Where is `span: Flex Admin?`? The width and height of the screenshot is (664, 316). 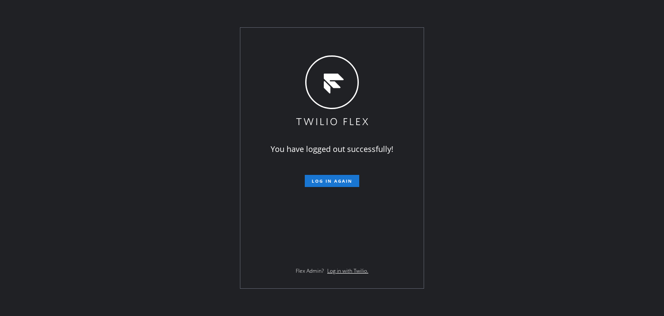
span: Flex Admin? is located at coordinates (310, 270).